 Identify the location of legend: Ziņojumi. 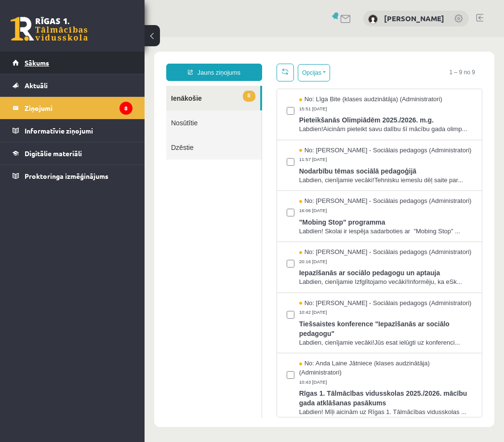
(79, 108).